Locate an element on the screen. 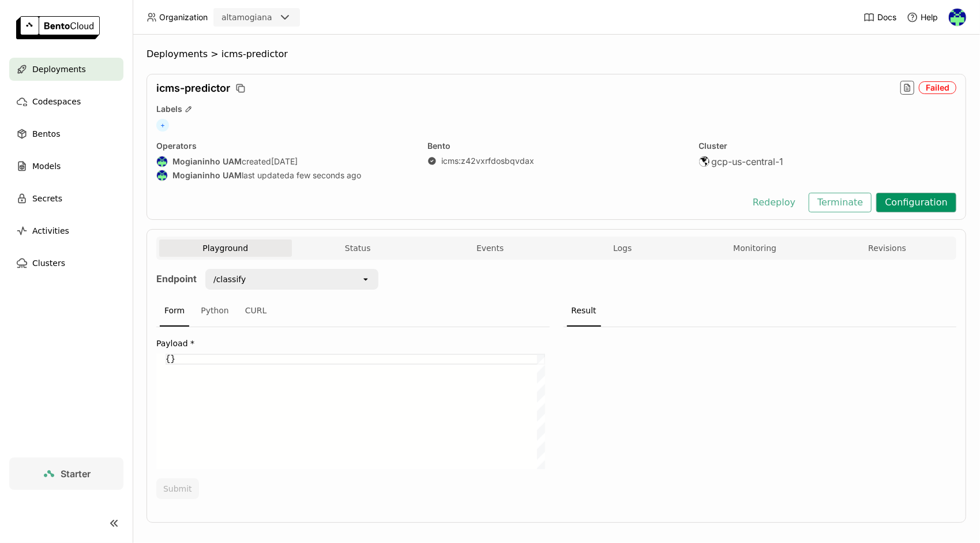 The height and width of the screenshot is (543, 980). strong: Endpoint is located at coordinates (177, 278).